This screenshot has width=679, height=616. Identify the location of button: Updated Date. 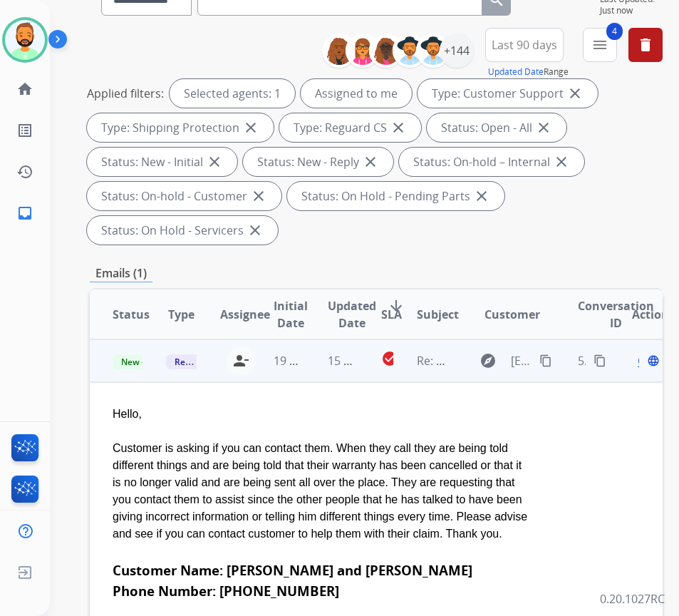
(516, 72).